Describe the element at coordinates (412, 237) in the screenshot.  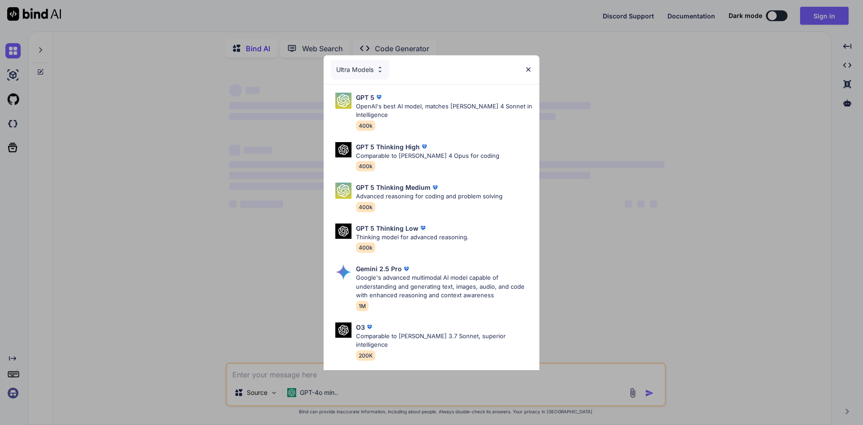
I see `p: Thinking model for advanced reasoning.` at that location.